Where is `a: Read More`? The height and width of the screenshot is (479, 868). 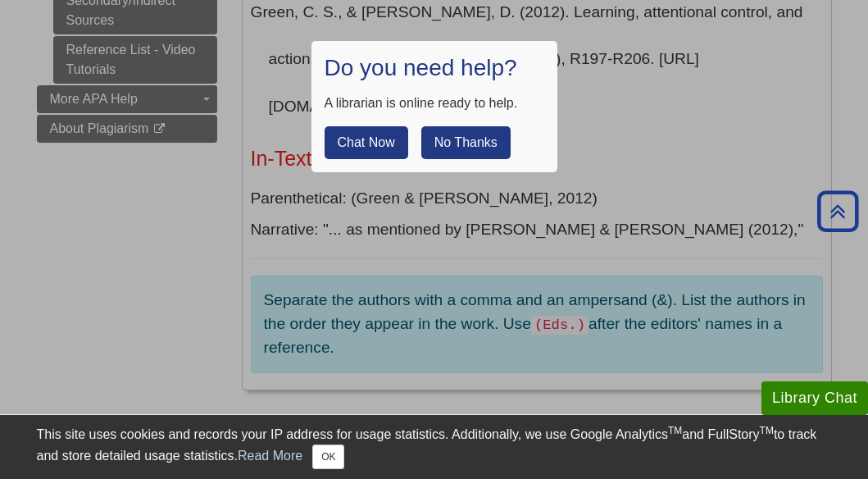
a: Read More is located at coordinates (270, 455).